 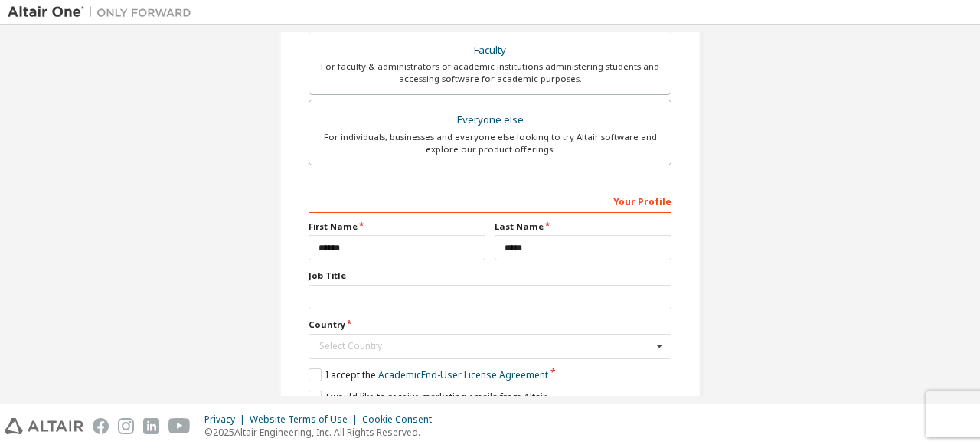 I want to click on label: Last Name, so click(x=583, y=227).